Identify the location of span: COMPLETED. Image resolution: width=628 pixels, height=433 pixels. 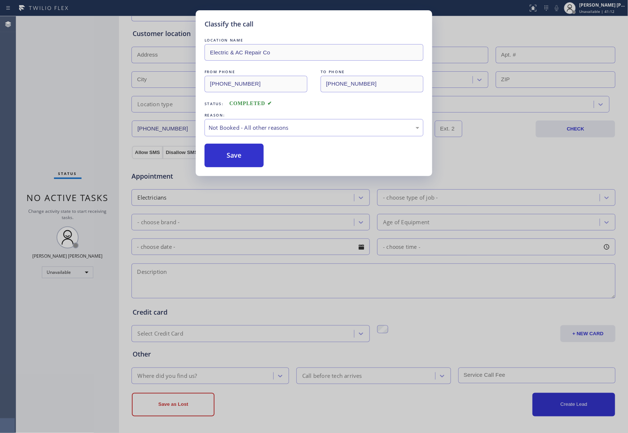
(251, 103).